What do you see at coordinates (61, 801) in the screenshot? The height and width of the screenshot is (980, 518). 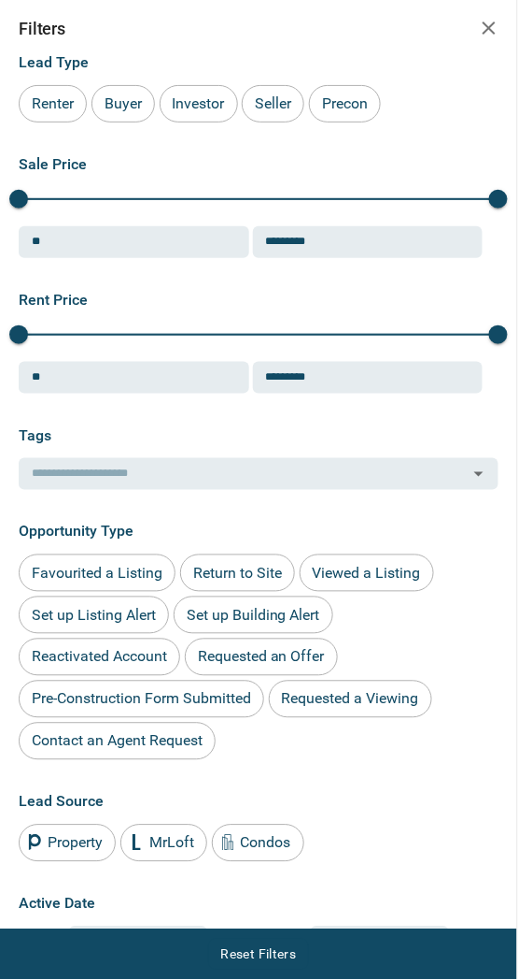 I see `span: Lead Source` at bounding box center [61, 801].